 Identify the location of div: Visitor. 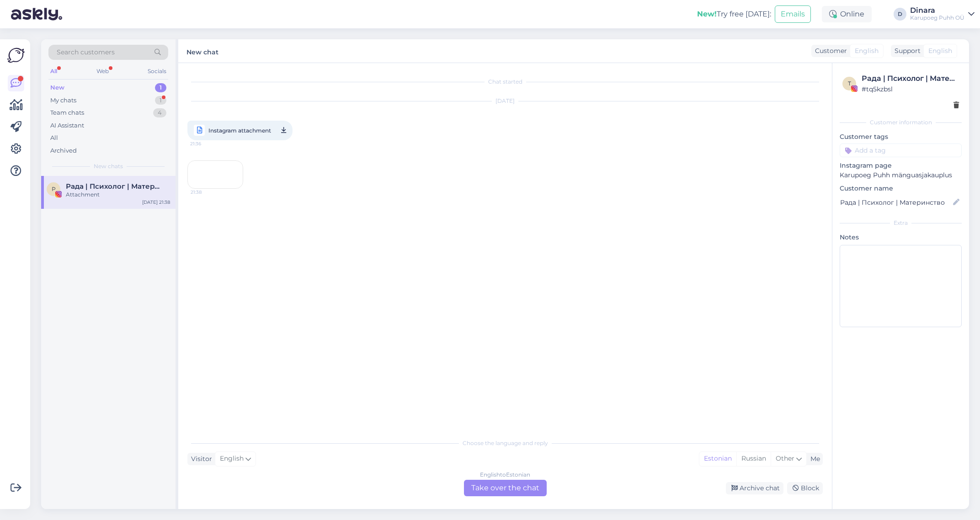
(199, 459).